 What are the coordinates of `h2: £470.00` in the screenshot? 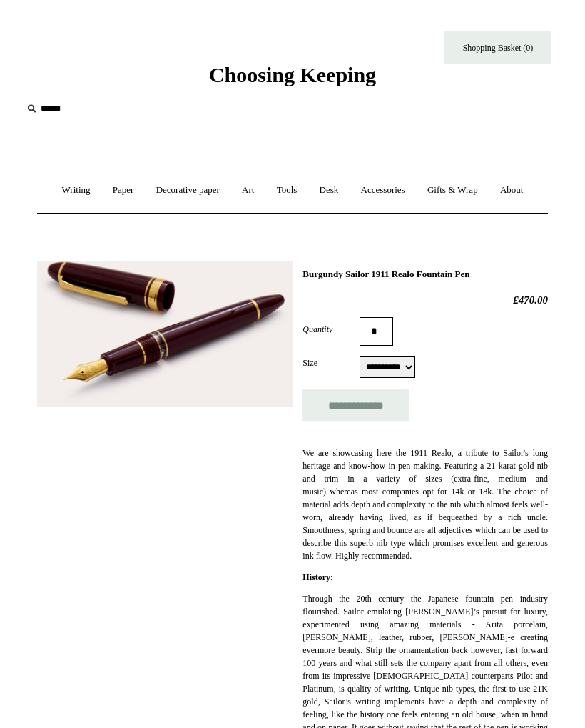 It's located at (426, 300).